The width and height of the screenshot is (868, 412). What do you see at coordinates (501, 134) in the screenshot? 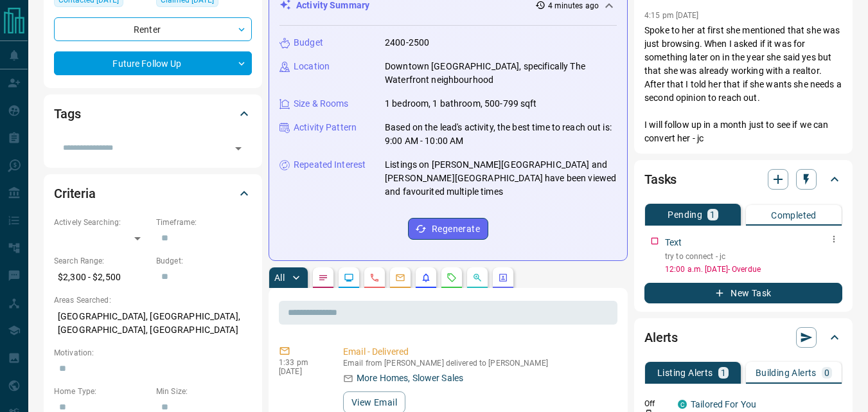
I see `p: Based on the lead's activity, the best time to reach out is: 9:00 AM - 10:00 AM` at bounding box center [501, 134].